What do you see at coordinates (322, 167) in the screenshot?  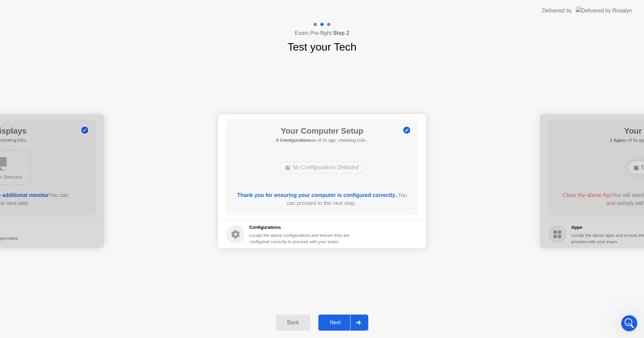 I see `div: No Configurations Detected` at bounding box center [322, 167].